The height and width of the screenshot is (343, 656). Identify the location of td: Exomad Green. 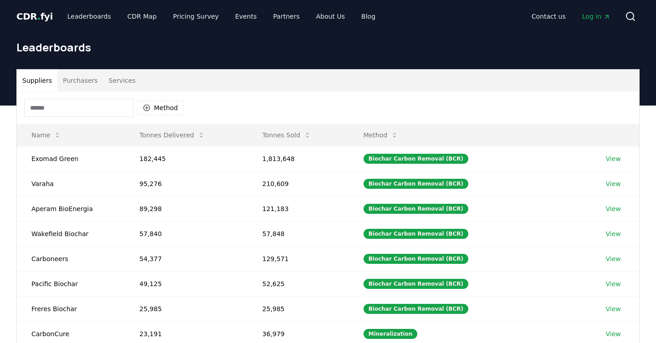
(71, 159).